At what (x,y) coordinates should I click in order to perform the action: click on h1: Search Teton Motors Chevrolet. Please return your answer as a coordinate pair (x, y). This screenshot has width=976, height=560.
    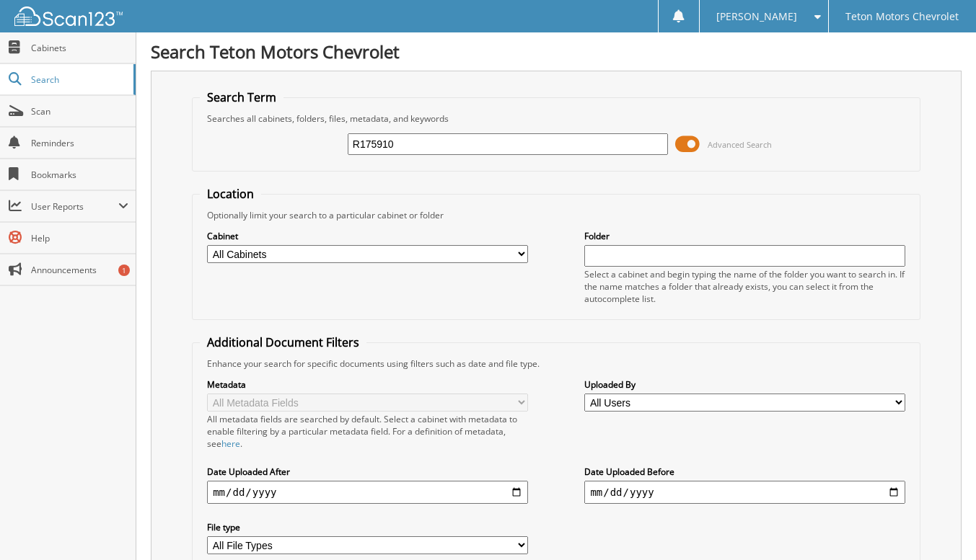
    Looking at the image, I should click on (556, 51).